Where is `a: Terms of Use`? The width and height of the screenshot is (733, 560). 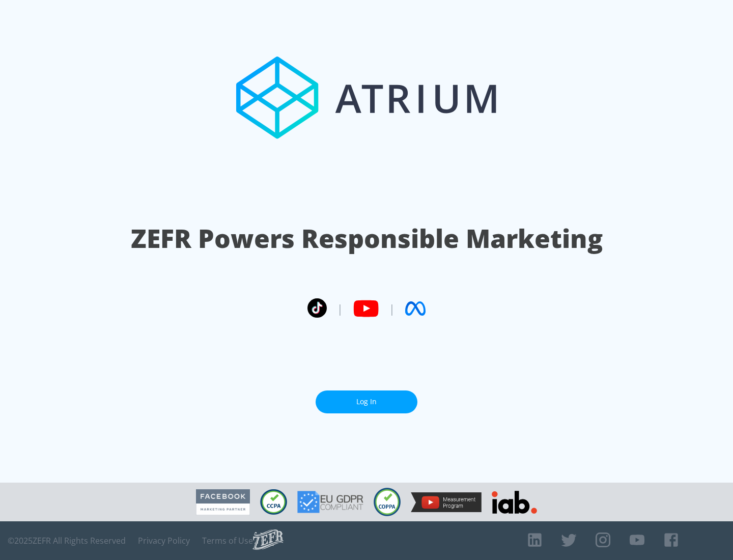 a: Terms of Use is located at coordinates (227, 541).